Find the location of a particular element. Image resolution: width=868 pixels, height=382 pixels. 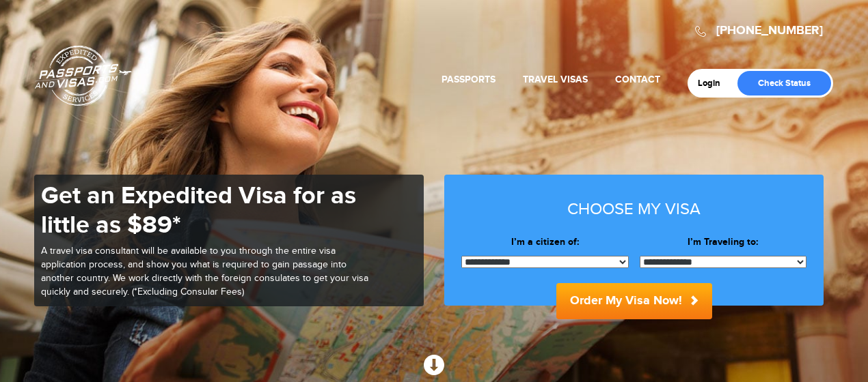

a: Check Status is located at coordinates (783, 83).